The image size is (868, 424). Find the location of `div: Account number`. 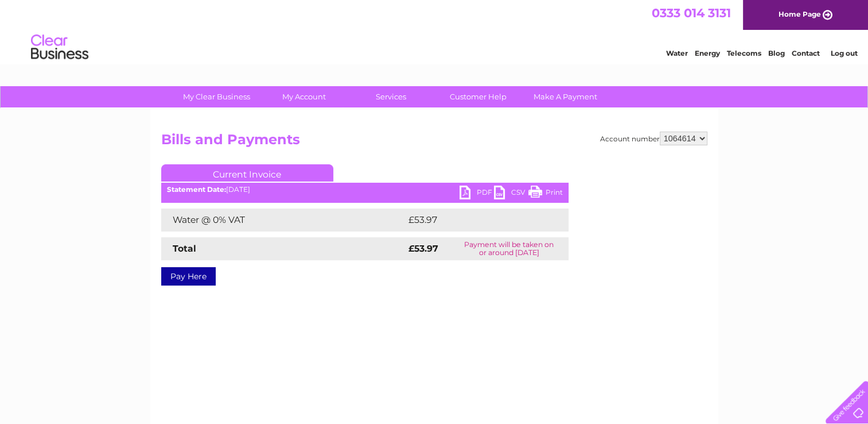

div: Account number is located at coordinates (654, 138).